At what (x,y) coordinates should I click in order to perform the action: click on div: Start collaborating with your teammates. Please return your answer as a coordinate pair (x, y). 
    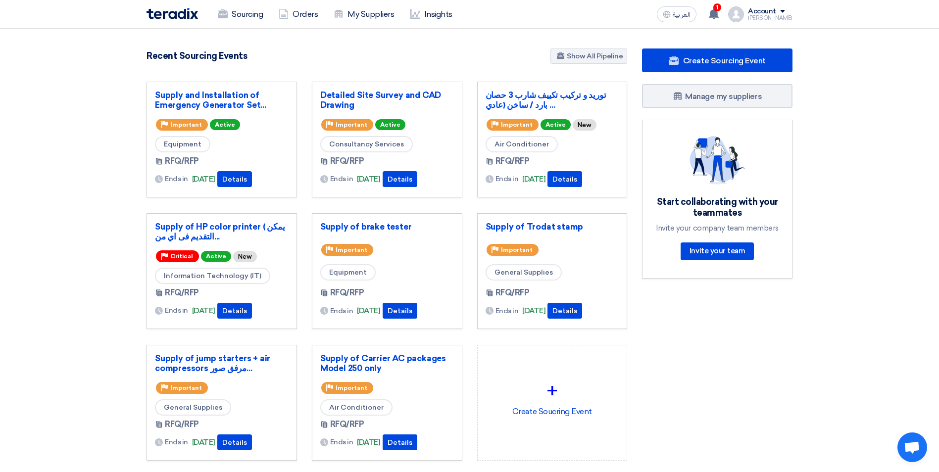
    Looking at the image, I should click on (717, 207).